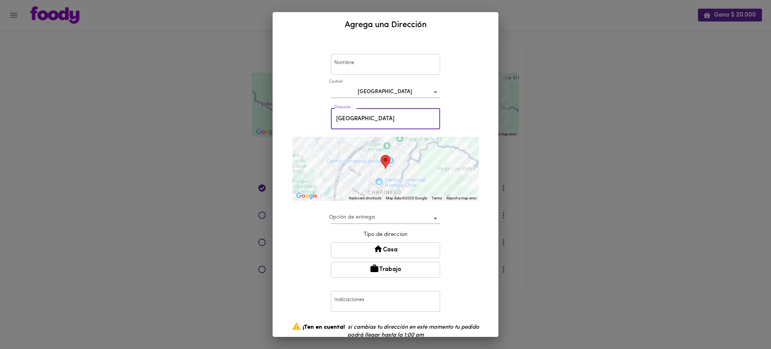 The image size is (771, 349). Describe the element at coordinates (352, 217) in the screenshot. I see `label: Opción de entrega` at that location.